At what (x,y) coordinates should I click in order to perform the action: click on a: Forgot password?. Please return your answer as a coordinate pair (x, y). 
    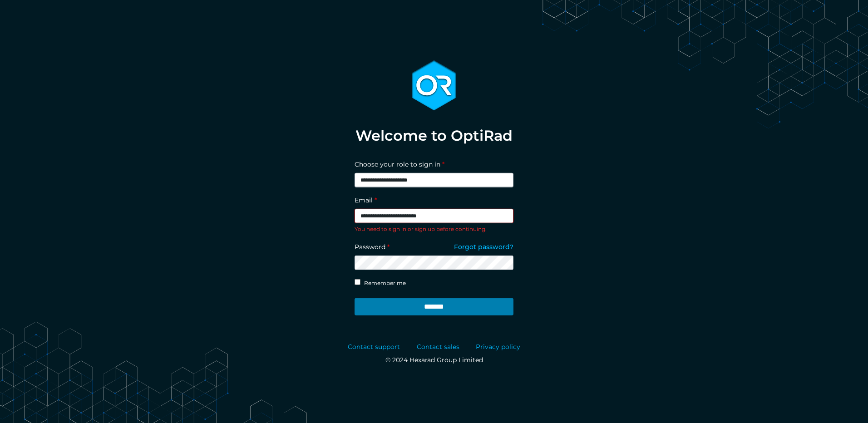
    Looking at the image, I should click on (483, 249).